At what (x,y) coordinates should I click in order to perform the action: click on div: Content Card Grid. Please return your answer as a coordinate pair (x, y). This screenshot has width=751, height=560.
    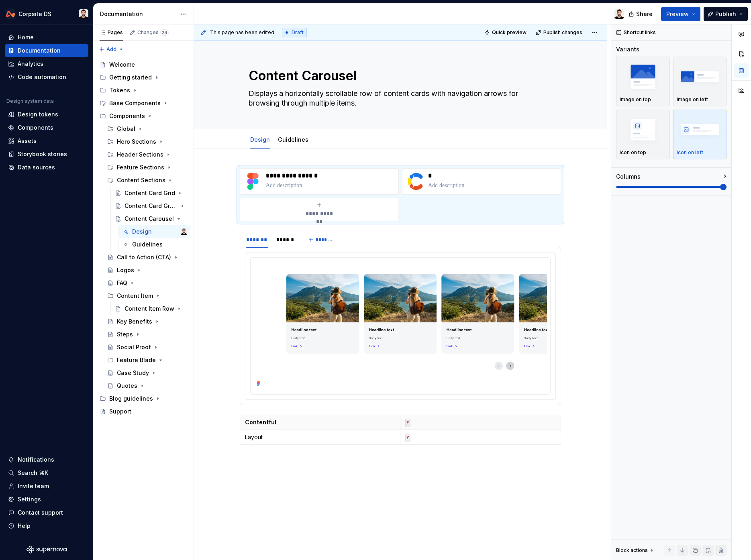
    Looking at the image, I should click on (150, 193).